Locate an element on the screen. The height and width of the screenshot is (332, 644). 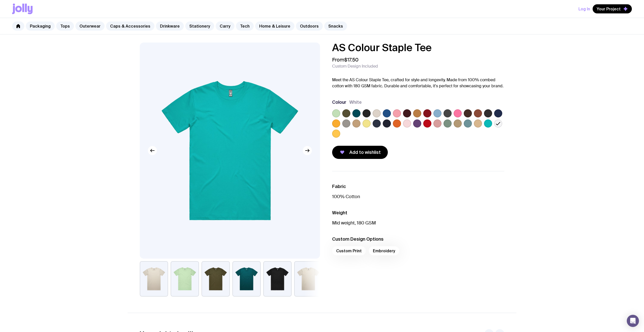
button: Your Project is located at coordinates (612, 9).